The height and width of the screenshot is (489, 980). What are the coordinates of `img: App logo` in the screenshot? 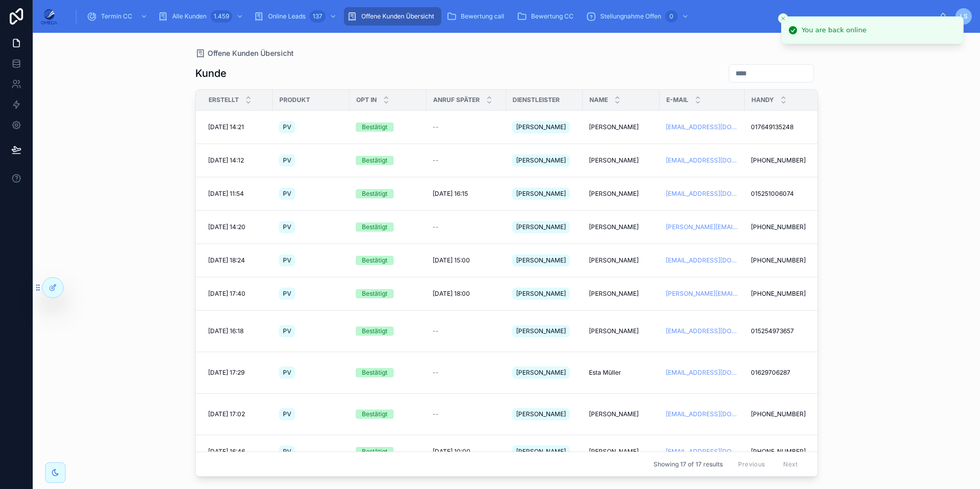 It's located at (49, 16).